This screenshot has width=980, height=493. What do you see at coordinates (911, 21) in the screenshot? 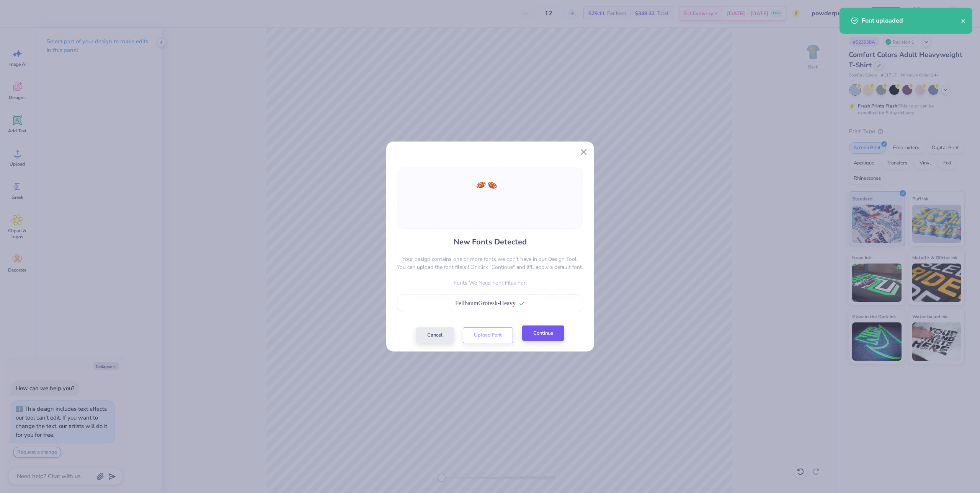
I see `div: Font uploaded` at bounding box center [911, 21].